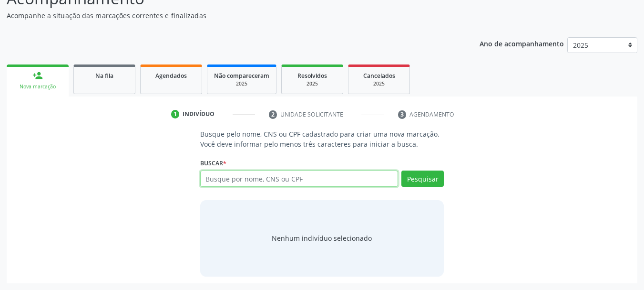  What do you see at coordinates (37, 86) in the screenshot?
I see `div: Nova marcação` at bounding box center [37, 86].